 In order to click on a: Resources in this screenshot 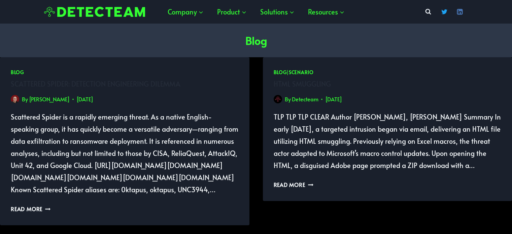, I will do `click(326, 12)`.